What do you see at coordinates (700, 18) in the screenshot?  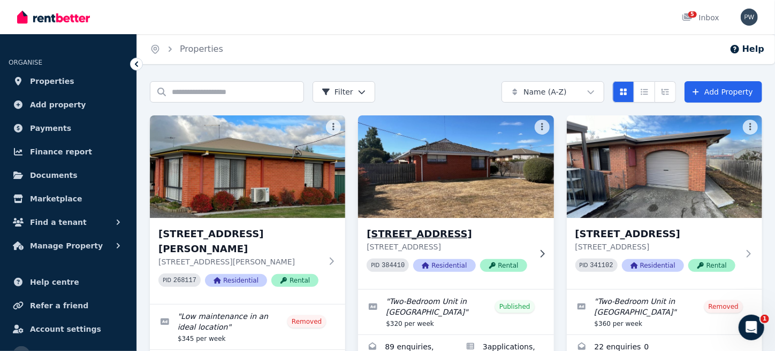 I see `div: Inbox` at bounding box center [700, 18].